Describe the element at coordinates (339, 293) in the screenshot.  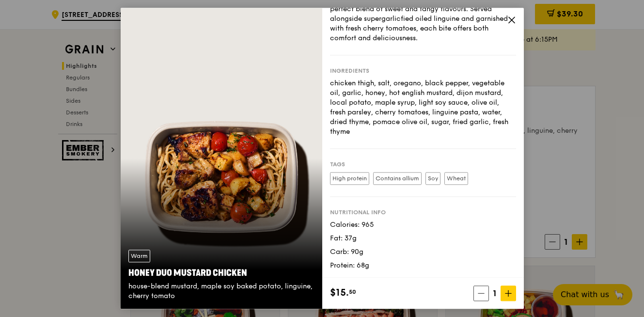
I see `span: $15.` at that location.